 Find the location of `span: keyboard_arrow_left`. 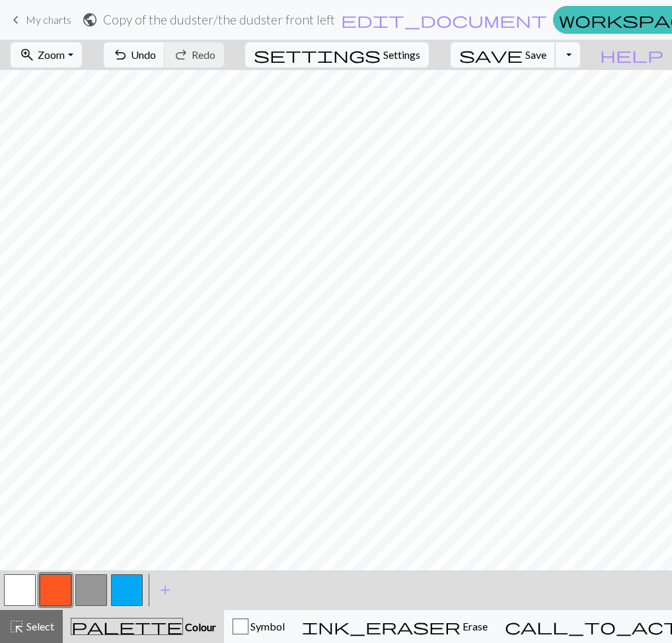

span: keyboard_arrow_left is located at coordinates (16, 20).